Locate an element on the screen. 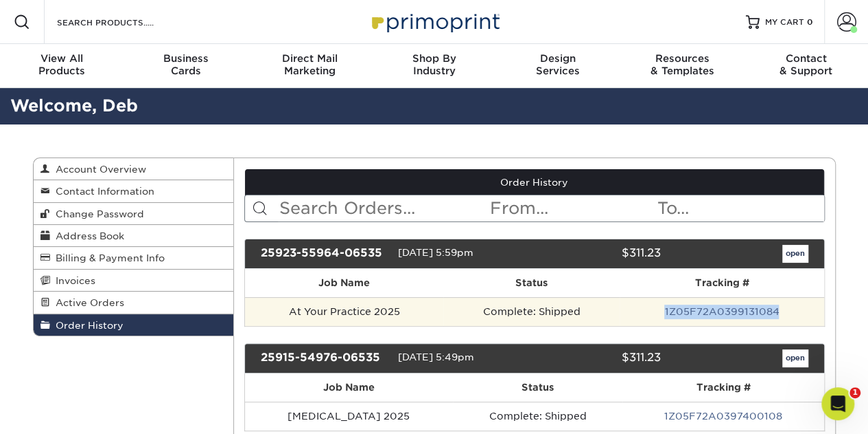 This screenshot has height=434, width=868. span: Account Overview is located at coordinates (99, 170).